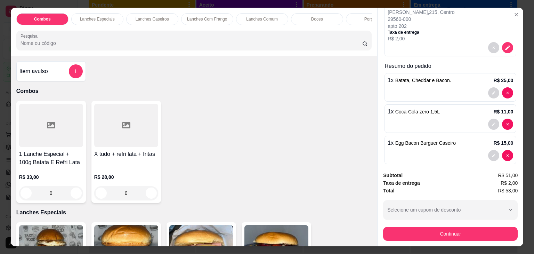 The height and width of the screenshot is (254, 534). I want to click on button: add-separate-item, so click(76, 71).